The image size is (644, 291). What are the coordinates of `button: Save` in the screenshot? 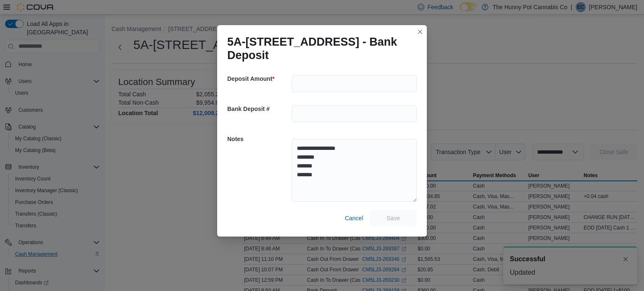 It's located at (393, 218).